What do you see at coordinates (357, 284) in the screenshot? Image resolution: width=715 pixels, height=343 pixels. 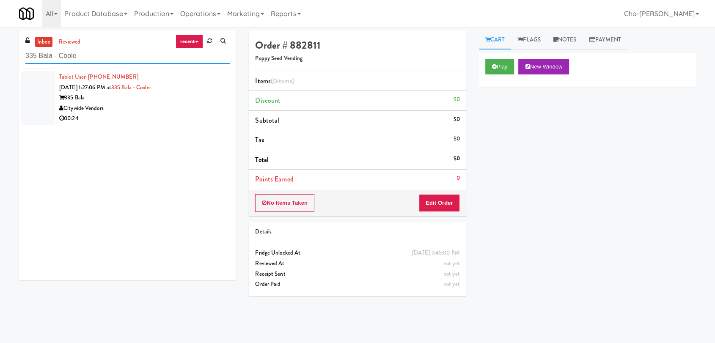 I see `div: Order Paid` at bounding box center [357, 284].